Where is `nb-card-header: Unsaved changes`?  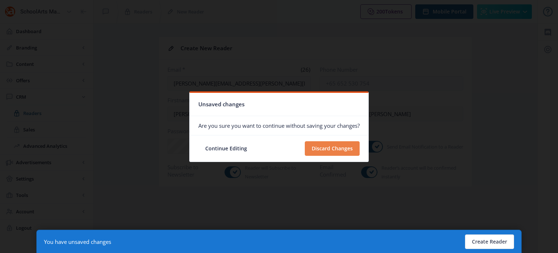
nb-card-header: Unsaved changes is located at coordinates (279, 104).